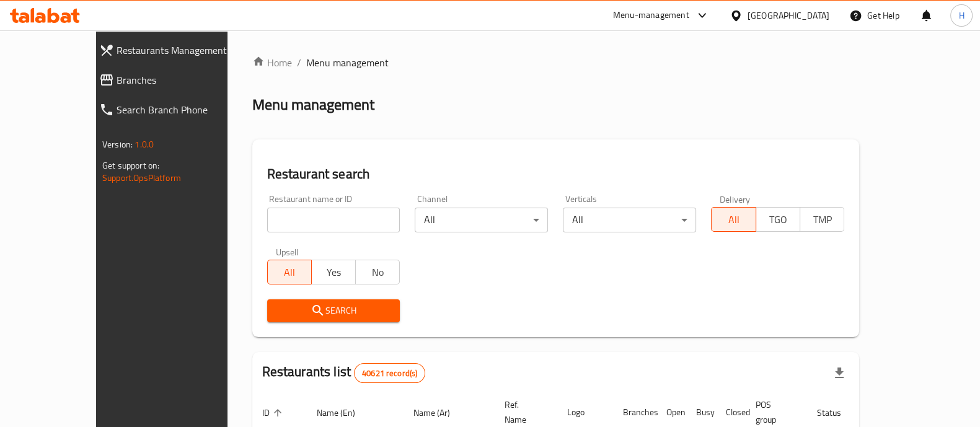  I want to click on h2: Menu management, so click(313, 105).